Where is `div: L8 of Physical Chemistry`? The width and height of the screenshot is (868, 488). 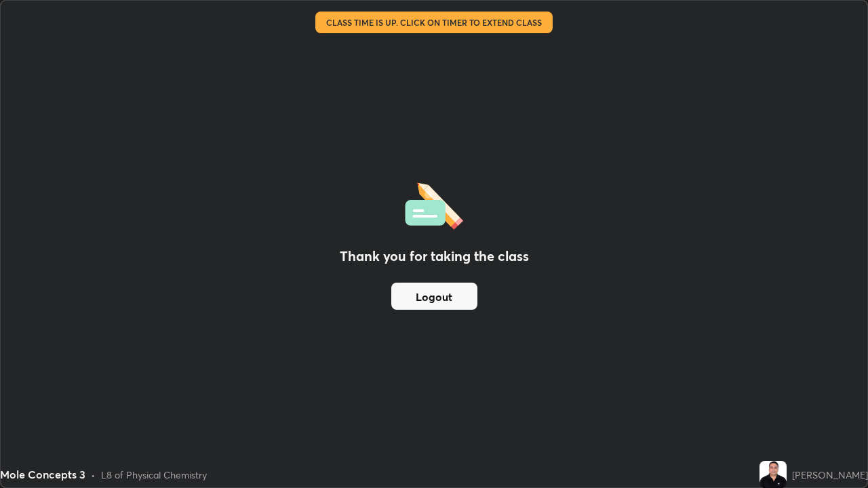 div: L8 of Physical Chemistry is located at coordinates (154, 474).